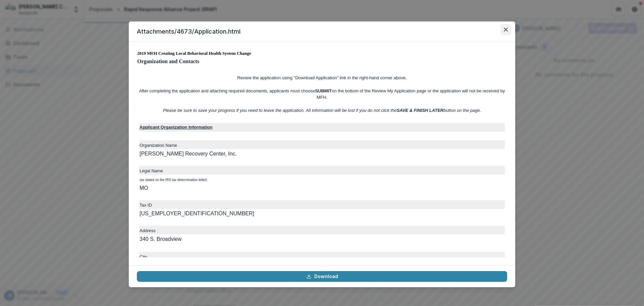 This screenshot has height=306, width=644. Describe the element at coordinates (322, 276) in the screenshot. I see `a: Download` at that location.